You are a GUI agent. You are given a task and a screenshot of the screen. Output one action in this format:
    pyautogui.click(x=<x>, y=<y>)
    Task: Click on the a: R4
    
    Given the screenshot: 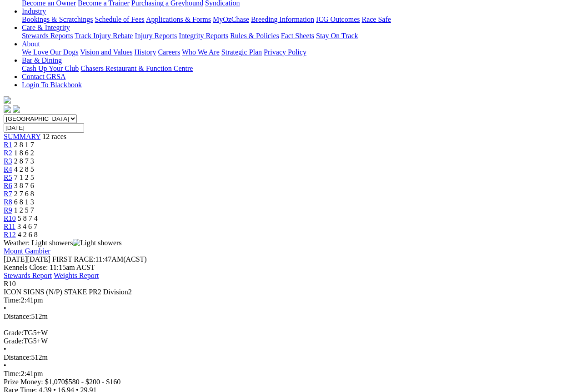 What is the action you would take?
    pyautogui.click(x=8, y=169)
    